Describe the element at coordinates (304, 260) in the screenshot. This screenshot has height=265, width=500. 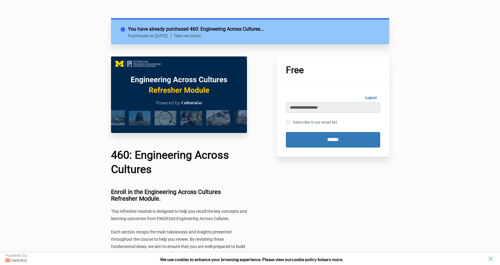
I see `a: cookie policy` at that location.